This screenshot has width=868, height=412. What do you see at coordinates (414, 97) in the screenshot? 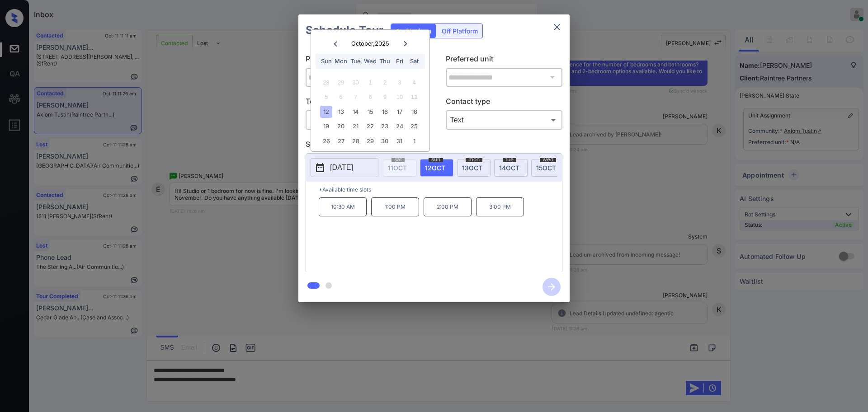
I see `div: Not available Saturday, October 11th, 2025` at bounding box center [414, 97].